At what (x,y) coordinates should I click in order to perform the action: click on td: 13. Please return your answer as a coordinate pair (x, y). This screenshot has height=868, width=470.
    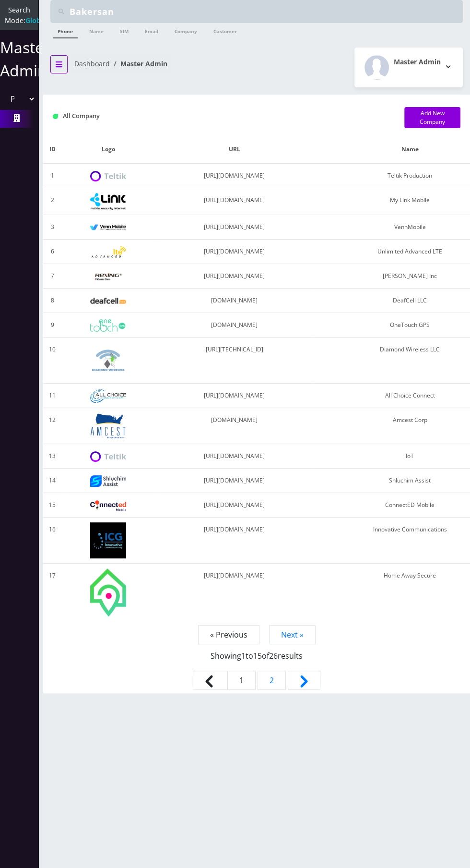
    Looking at the image, I should click on (53, 456).